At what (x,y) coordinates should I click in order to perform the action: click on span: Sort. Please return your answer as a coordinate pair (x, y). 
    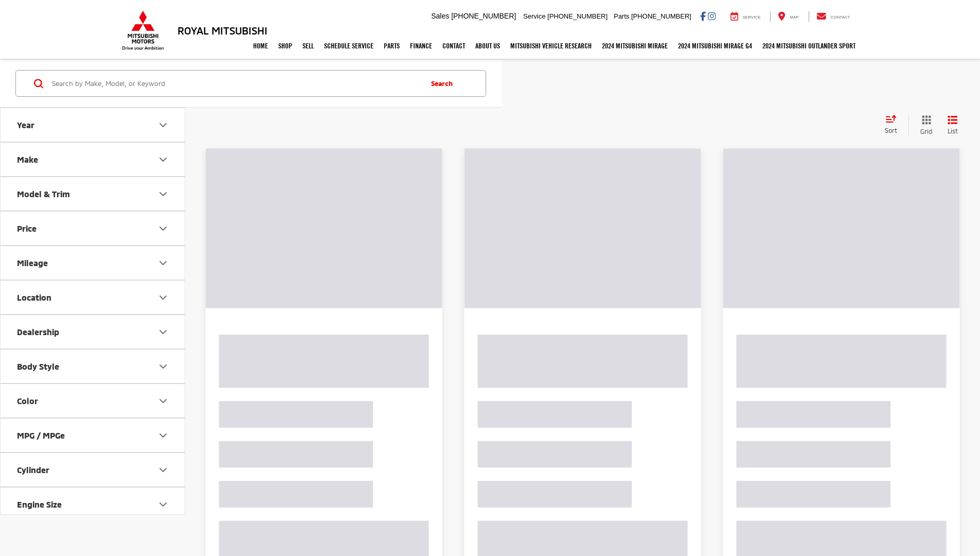
    Looking at the image, I should click on (891, 130).